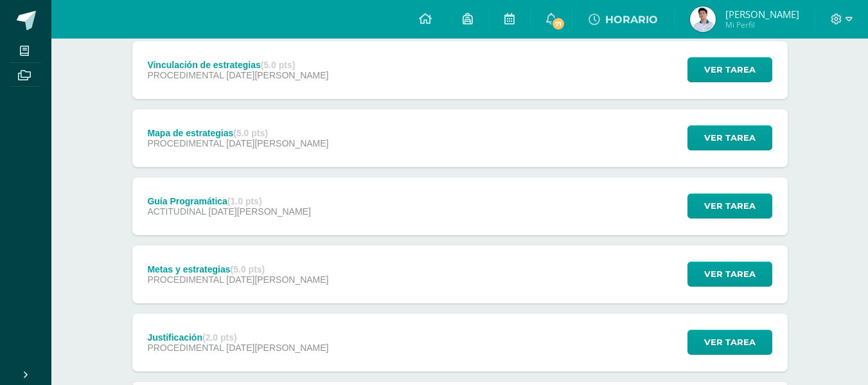 The width and height of the screenshot is (868, 385). Describe the element at coordinates (558, 24) in the screenshot. I see `span: 71` at that location.